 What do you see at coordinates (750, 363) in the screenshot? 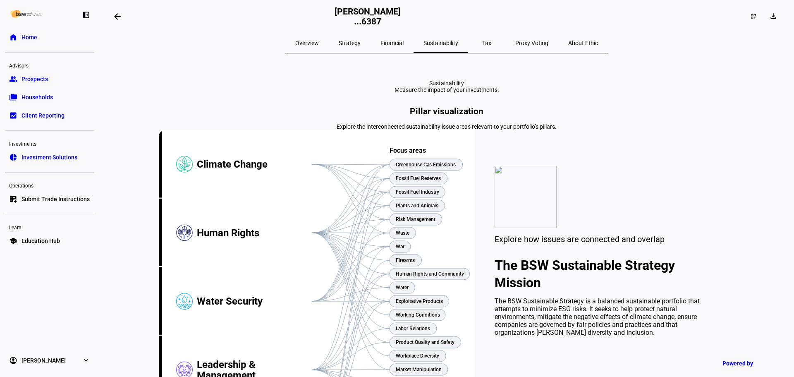
I see `a: Powered by` at bounding box center [750, 363].